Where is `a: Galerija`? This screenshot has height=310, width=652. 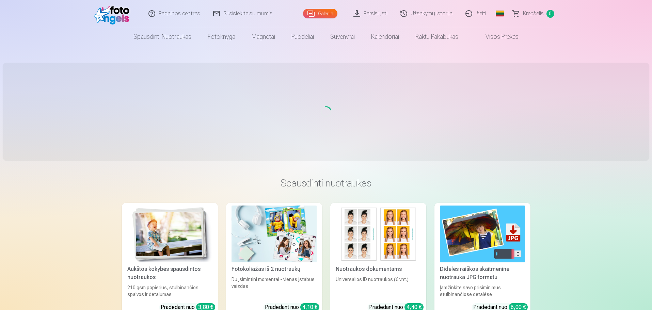 a: Galerija is located at coordinates (320, 14).